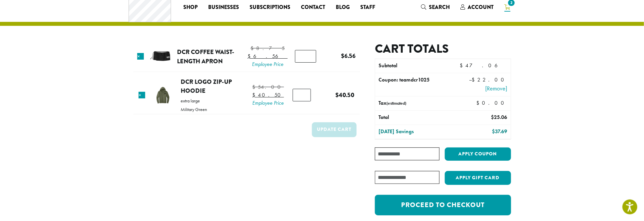  Describe the element at coordinates (499, 131) in the screenshot. I see `bdi: 37.69` at that location.